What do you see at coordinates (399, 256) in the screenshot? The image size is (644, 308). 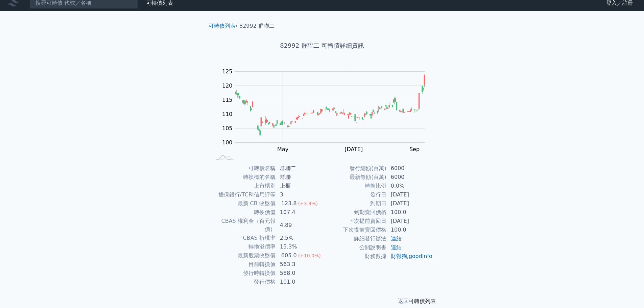 I see `a: 財報狗` at bounding box center [399, 256].